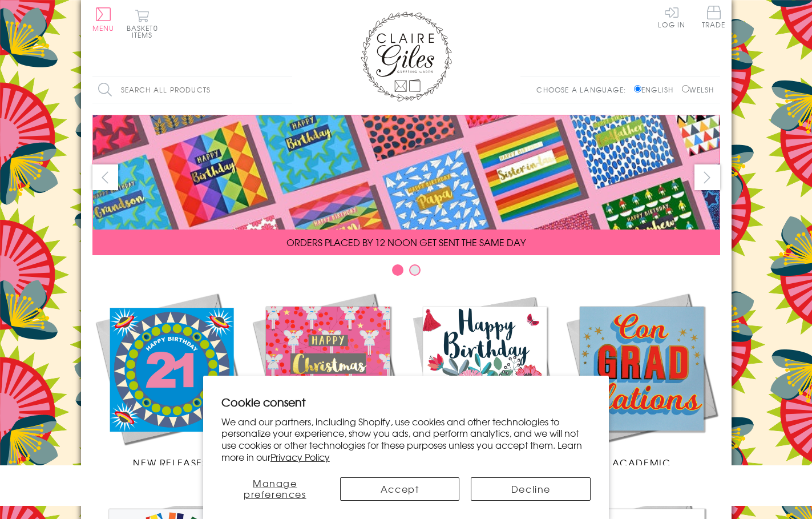 This screenshot has width=812, height=519. What do you see at coordinates (275, 488) in the screenshot?
I see `span: Manage preferences` at bounding box center [275, 488].